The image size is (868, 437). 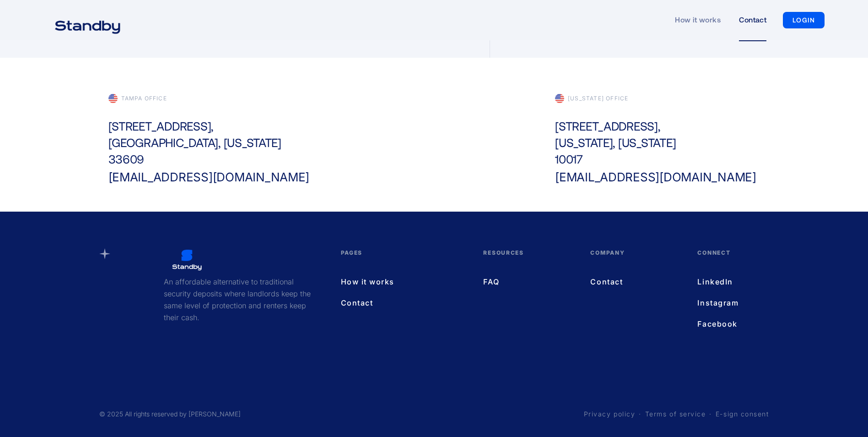 I want to click on a: Privacy policy, so click(x=610, y=414).